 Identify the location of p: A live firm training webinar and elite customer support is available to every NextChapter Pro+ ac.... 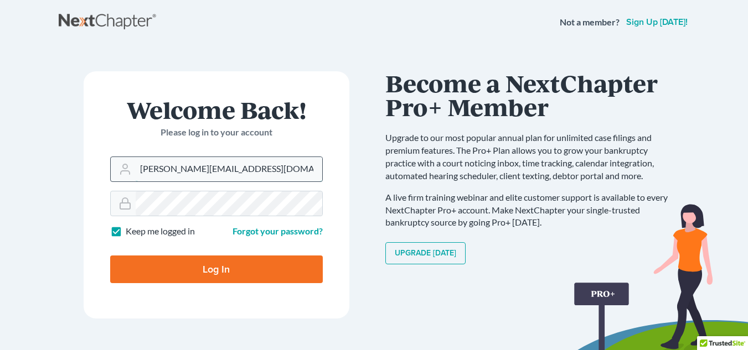
(532, 210).